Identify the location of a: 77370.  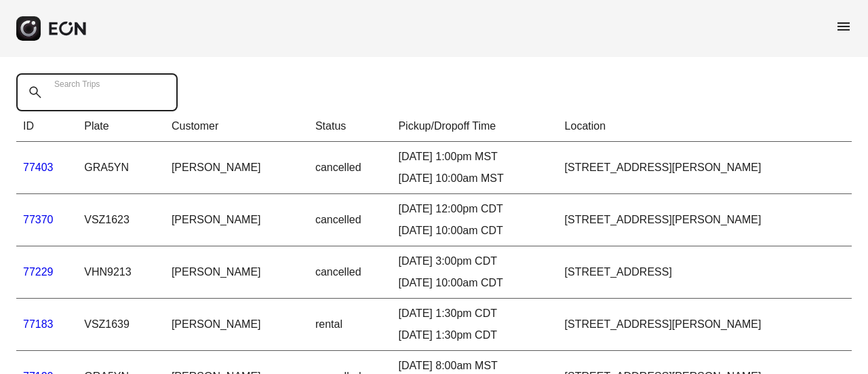
(38, 219).